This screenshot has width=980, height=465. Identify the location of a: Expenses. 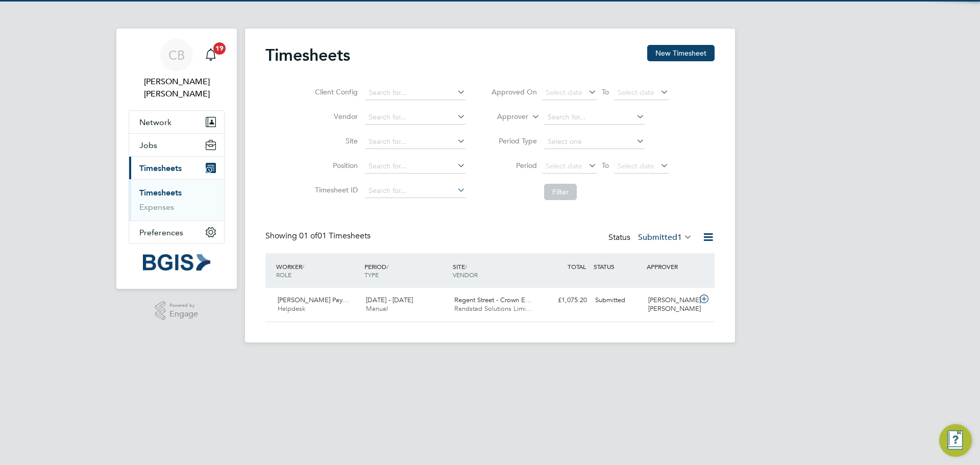
(157, 207).